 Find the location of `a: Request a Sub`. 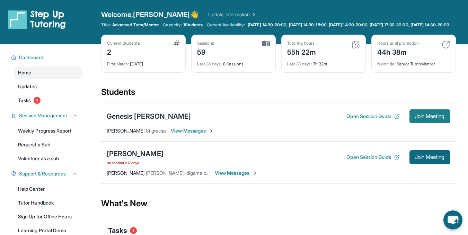

a: Request a Sub is located at coordinates (48, 145).